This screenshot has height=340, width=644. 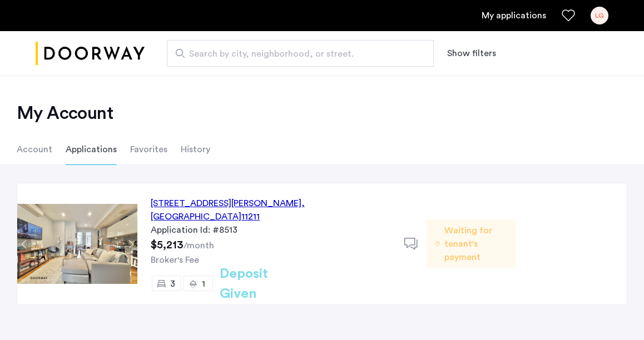 What do you see at coordinates (514, 15) in the screenshot?
I see `a: My application` at bounding box center [514, 15].